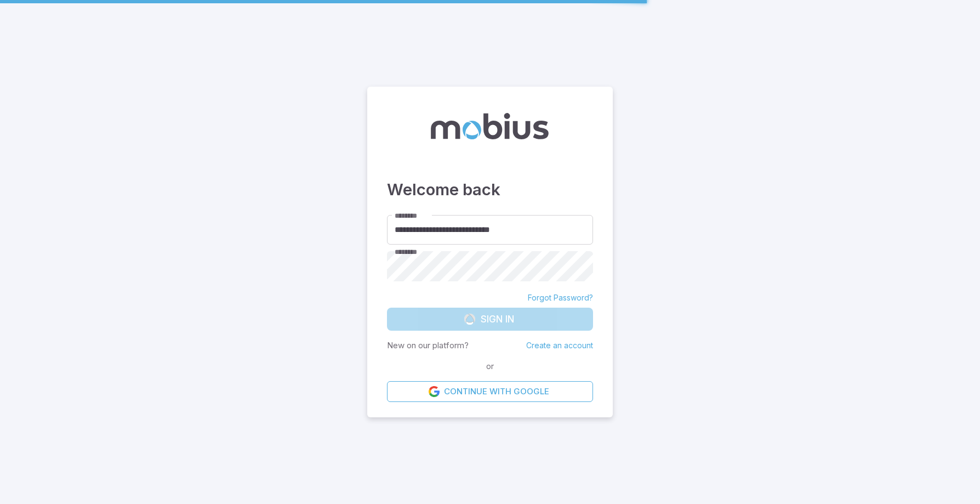 The height and width of the screenshot is (504, 980). I want to click on a: Create an account, so click(560, 344).